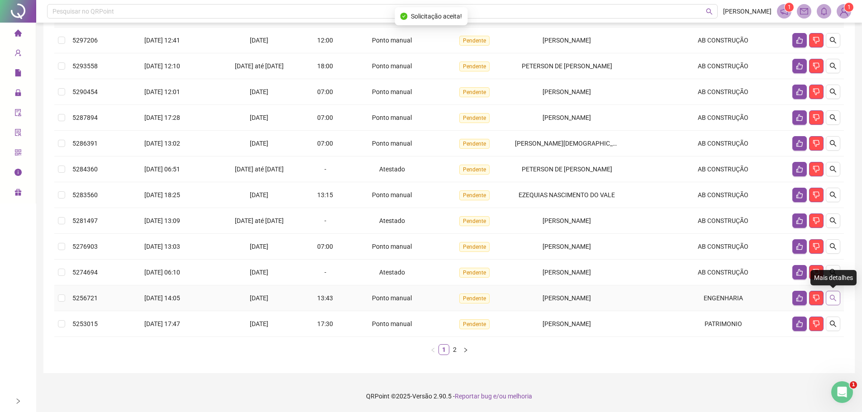 This screenshot has height=412, width=862. What do you see at coordinates (824, 11) in the screenshot?
I see `span: bell` at bounding box center [824, 11].